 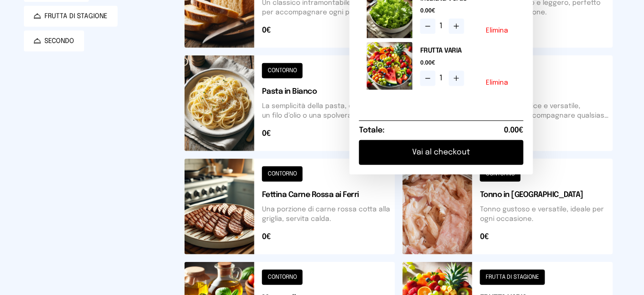 What do you see at coordinates (71, 16) in the screenshot?
I see `button: FRUTTA DI STAGIONE` at bounding box center [71, 16].